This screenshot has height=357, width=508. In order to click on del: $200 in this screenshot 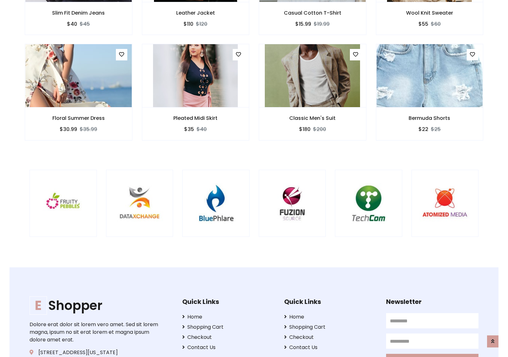, I will do `click(320, 129)`.